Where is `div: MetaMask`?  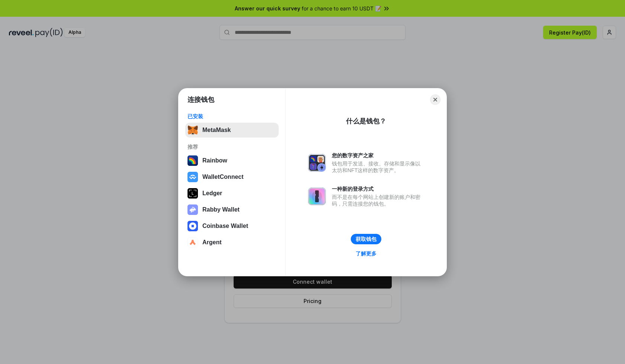
div: MetaMask is located at coordinates (216, 130).